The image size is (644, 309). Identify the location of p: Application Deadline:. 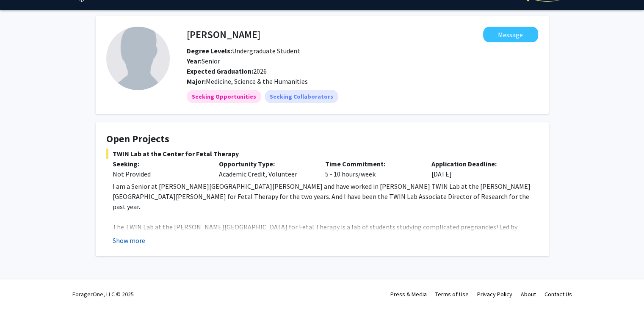
(478, 164).